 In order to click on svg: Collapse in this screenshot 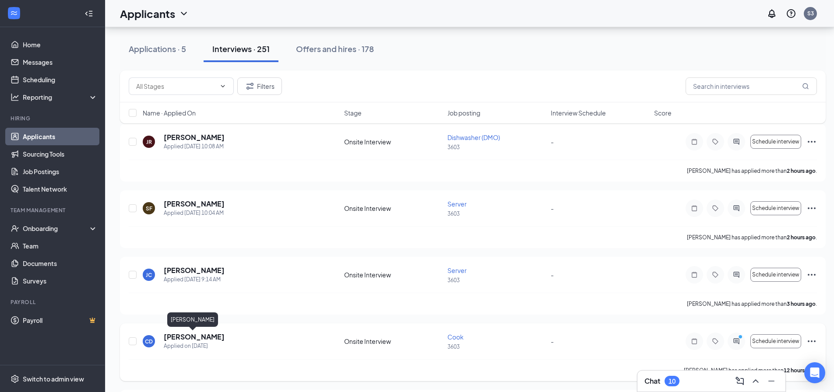, I will do `click(89, 14)`.